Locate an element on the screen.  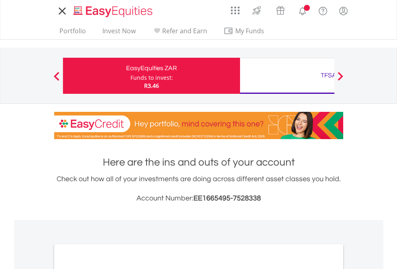
div: Check out how all of your investments are doing across different asset classes you hold. is located at coordinates (199, 189).